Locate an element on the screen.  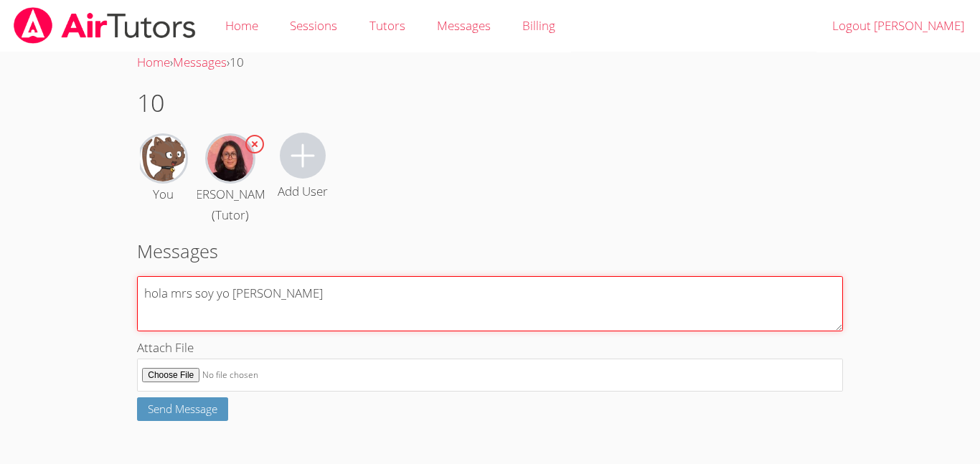
span: 10 is located at coordinates (237, 62).